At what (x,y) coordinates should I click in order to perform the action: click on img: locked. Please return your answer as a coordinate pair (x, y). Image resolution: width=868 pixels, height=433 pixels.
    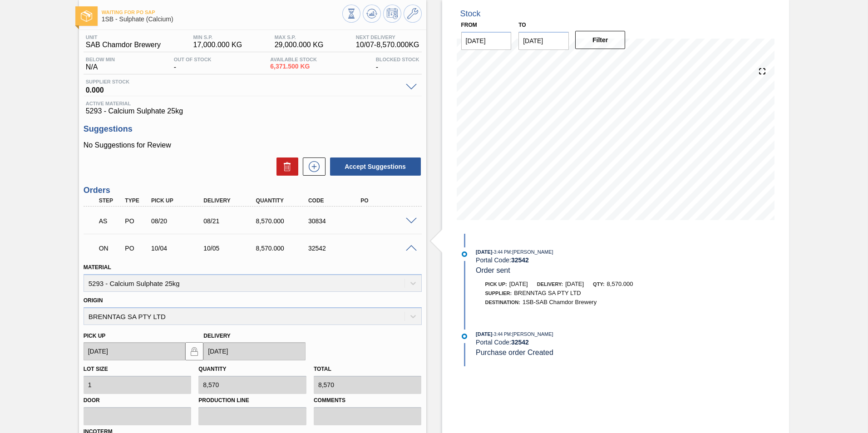
    Looking at the image, I should click on (195, 351).